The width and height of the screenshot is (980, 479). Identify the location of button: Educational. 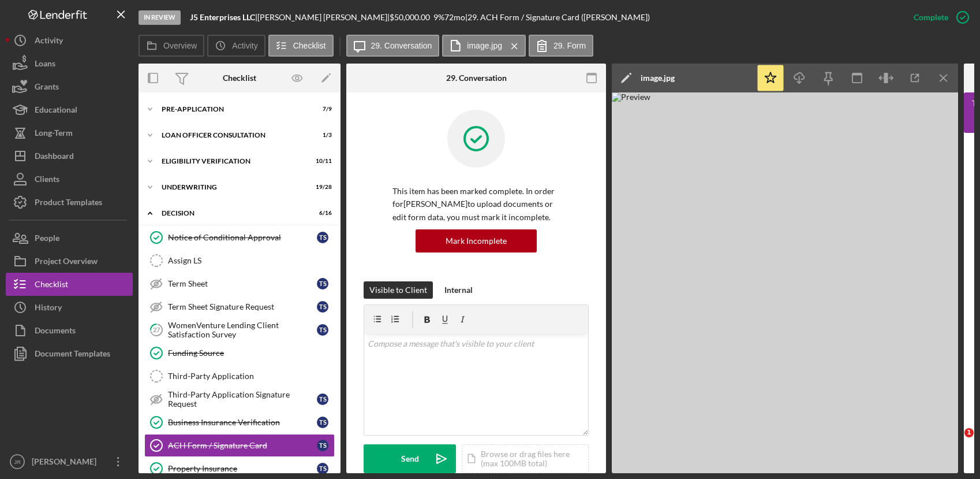
(70, 110).